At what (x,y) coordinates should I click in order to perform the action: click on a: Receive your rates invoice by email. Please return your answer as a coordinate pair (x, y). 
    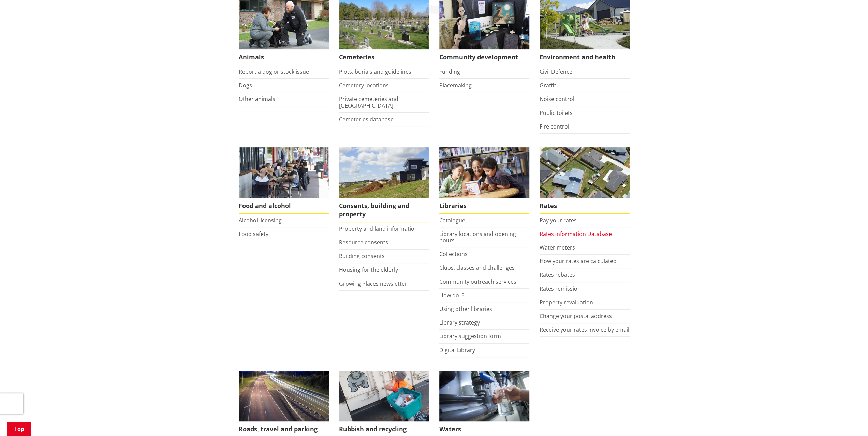
    Looking at the image, I should click on (584, 330).